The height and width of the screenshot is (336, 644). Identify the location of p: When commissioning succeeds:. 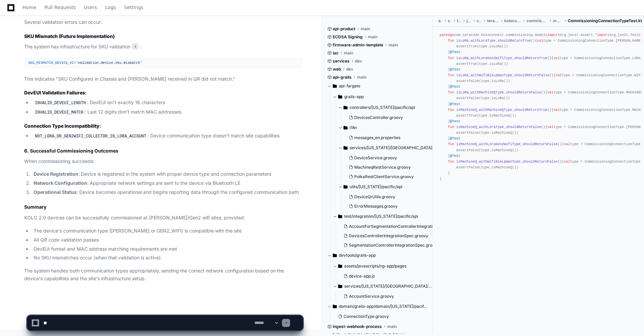
(163, 161).